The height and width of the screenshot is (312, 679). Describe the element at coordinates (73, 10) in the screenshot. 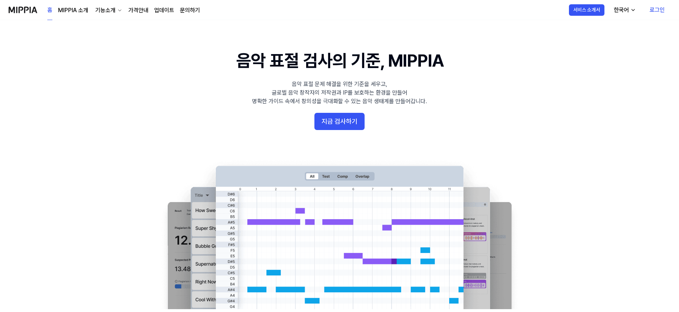

I see `a: MIPPIA 소개` at that location.